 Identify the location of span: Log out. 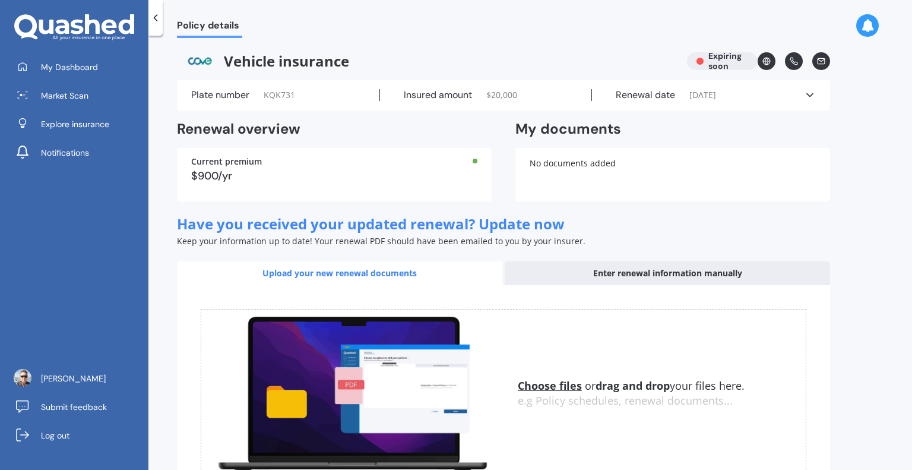
(55, 435).